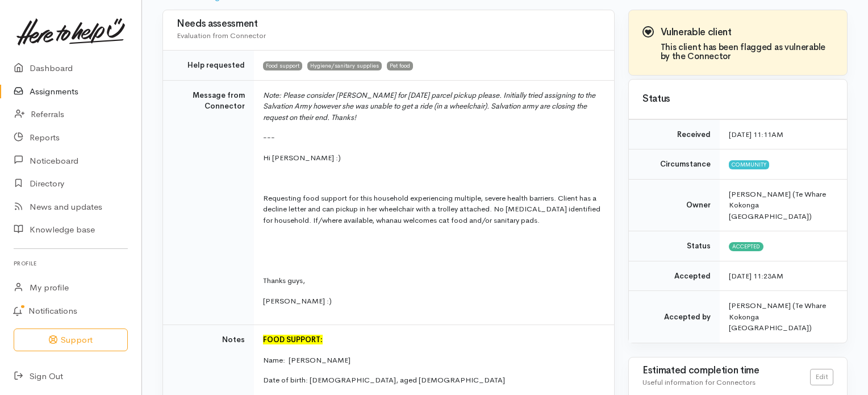 The width and height of the screenshot is (868, 395). What do you see at coordinates (71, 340) in the screenshot?
I see `button: Support` at bounding box center [71, 340].